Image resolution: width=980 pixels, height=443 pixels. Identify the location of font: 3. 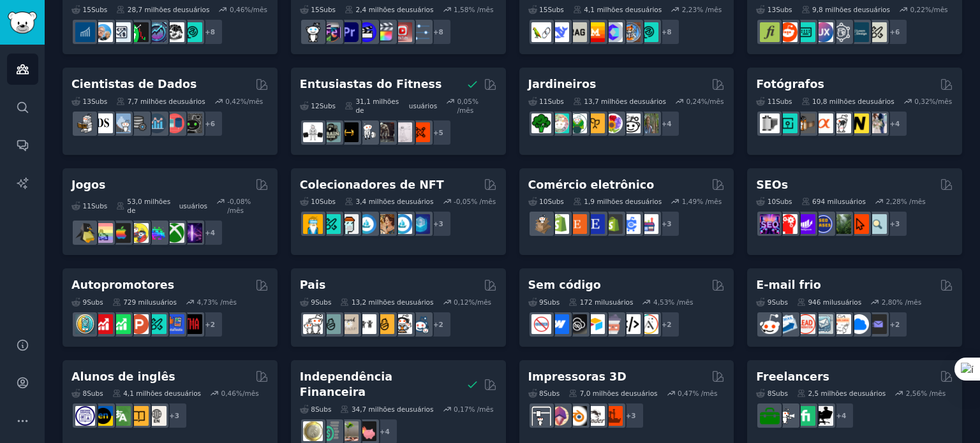
(897, 224).